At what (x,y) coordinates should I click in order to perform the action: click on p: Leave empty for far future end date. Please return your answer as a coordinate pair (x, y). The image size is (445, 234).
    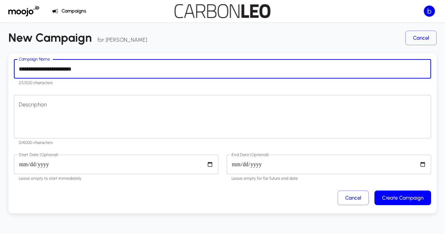
    Looking at the image, I should click on (329, 179).